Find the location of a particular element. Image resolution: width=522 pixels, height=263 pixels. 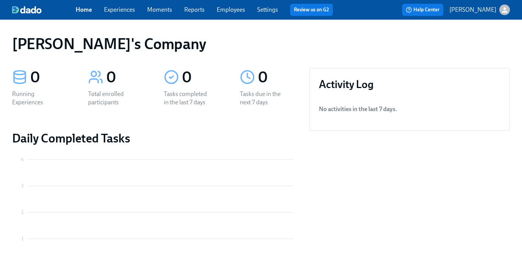

a: Review us on G2 is located at coordinates (312, 10).